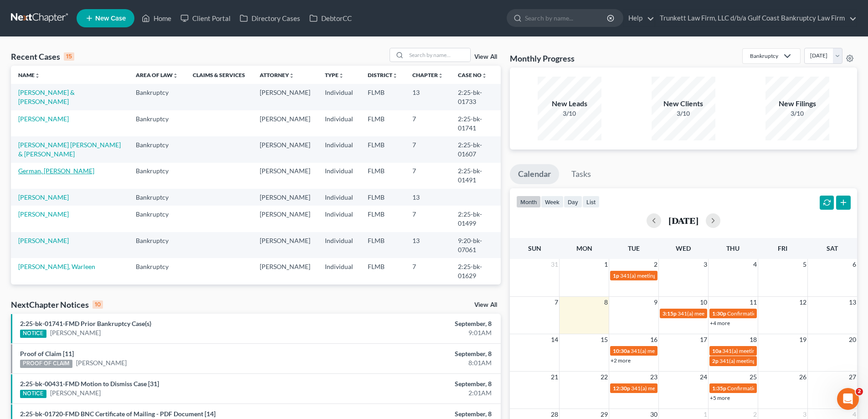 The width and height of the screenshot is (868, 419). What do you see at coordinates (90, 384) in the screenshot?
I see `a: 2:25-bk-00431-FMD Motion to Dismiss Case [31]` at bounding box center [90, 384].